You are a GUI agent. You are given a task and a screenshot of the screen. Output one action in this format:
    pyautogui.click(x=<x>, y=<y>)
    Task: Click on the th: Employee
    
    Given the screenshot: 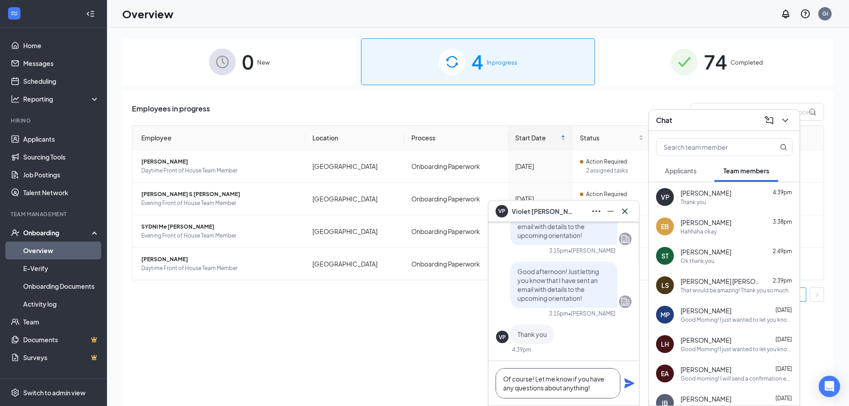 What is the action you would take?
    pyautogui.click(x=219, y=138)
    